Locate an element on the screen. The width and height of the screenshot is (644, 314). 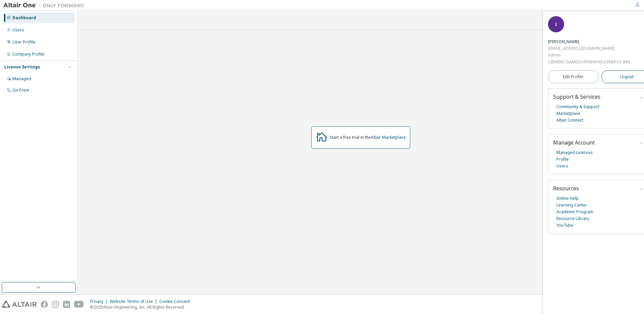
div: Start a free trial in the is located at coordinates (368, 138).